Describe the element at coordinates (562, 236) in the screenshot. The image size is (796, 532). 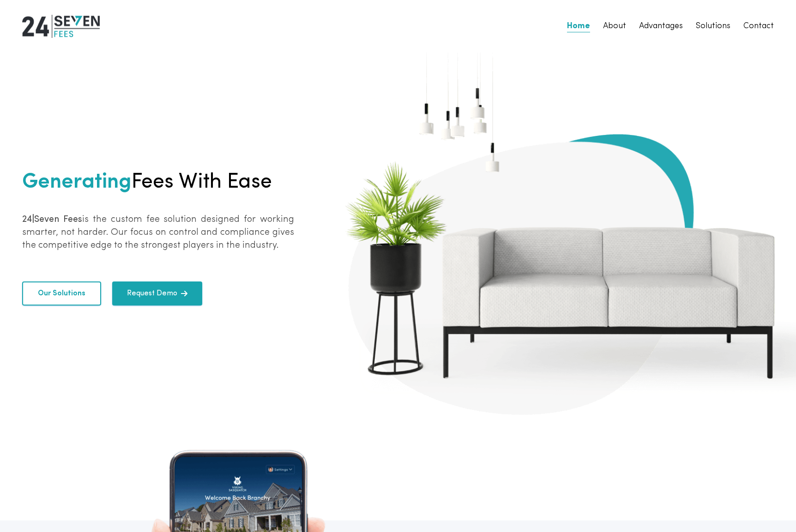
I see `img: 24|Seven Fees banner desk` at that location.